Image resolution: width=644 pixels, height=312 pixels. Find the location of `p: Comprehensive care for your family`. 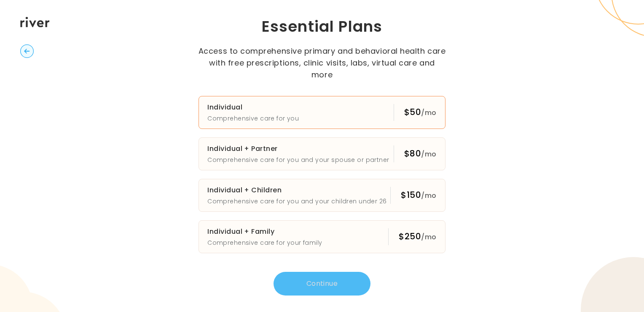

p: Comprehensive care for your family is located at coordinates (265, 243).